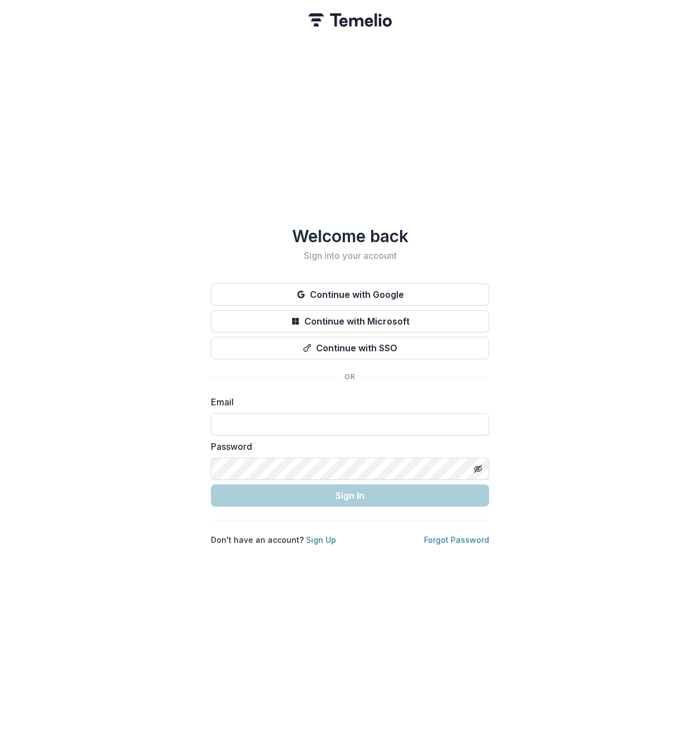  Describe the element at coordinates (321, 540) in the screenshot. I see `a: Sign Up` at that location.